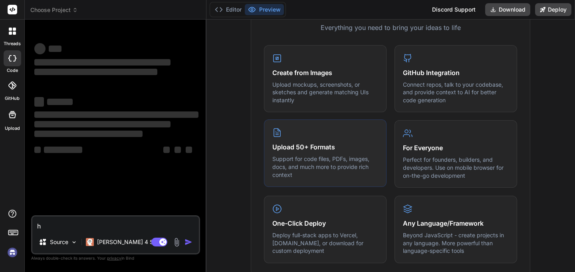 The height and width of the screenshot is (272, 575). What do you see at coordinates (391, 28) in the screenshot?
I see `p: Everything you need to bring your ideas to life` at bounding box center [391, 28].